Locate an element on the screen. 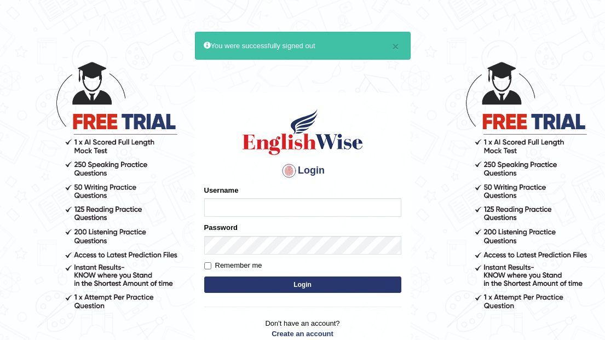  button: Login is located at coordinates (303, 285).